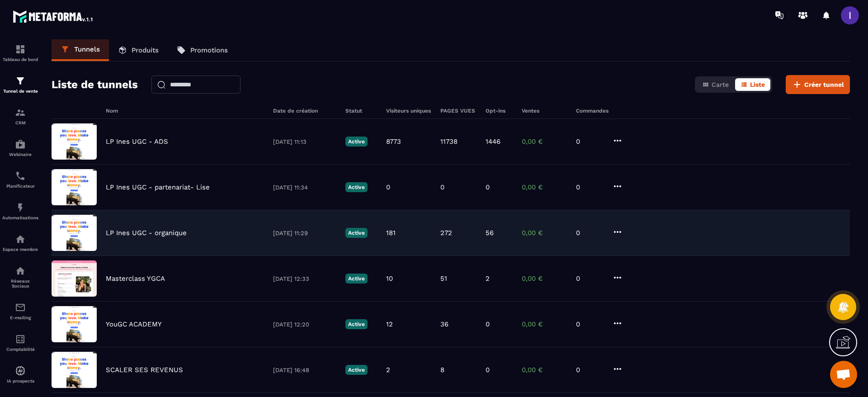  What do you see at coordinates (21, 349) in the screenshot?
I see `p: Comptabilité` at bounding box center [21, 349].